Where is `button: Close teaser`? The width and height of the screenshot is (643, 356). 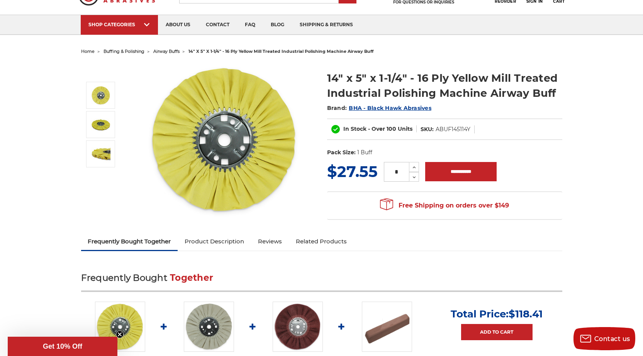
button: Close teaser is located at coordinates (120, 335).